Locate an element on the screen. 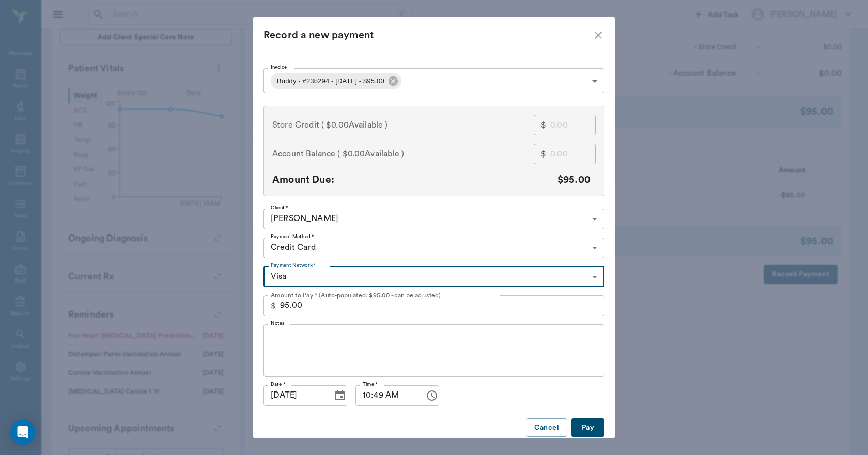  button: close is located at coordinates (598, 35).